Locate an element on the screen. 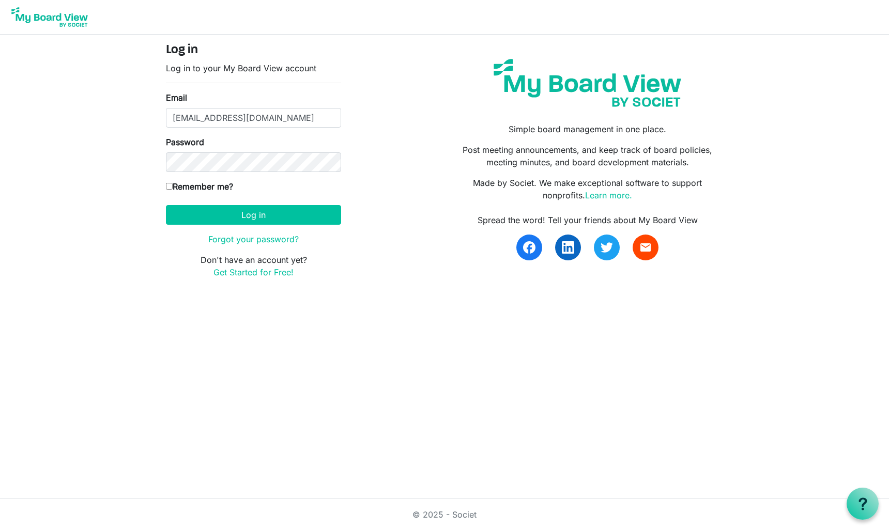  a: © 2025 - Societ is located at coordinates (445, 515).